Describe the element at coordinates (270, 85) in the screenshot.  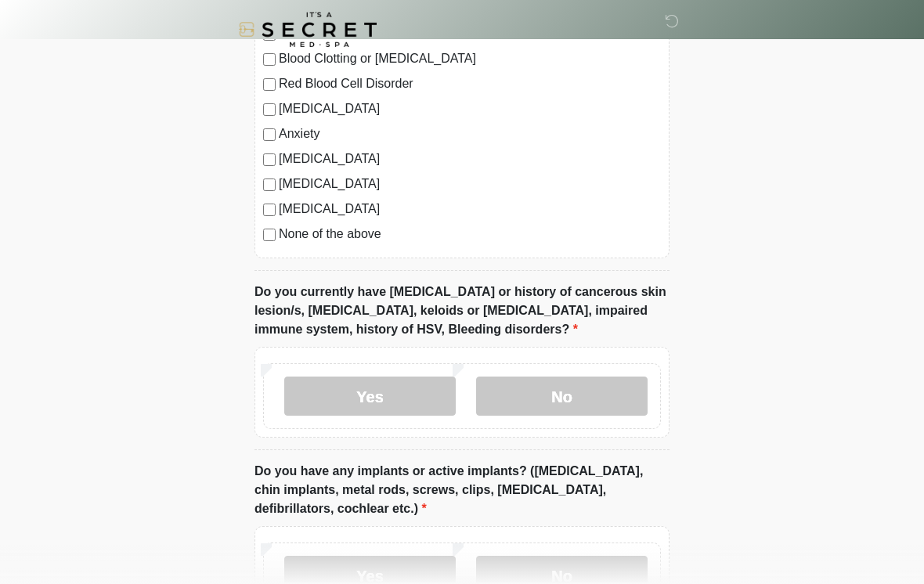
I see `input: Red Blood Cell Disorder` at that location.